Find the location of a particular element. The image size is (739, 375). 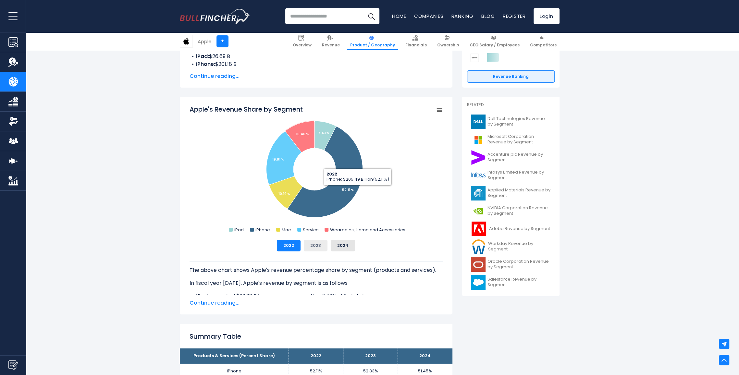

img: CRM logo is located at coordinates (478, 283).